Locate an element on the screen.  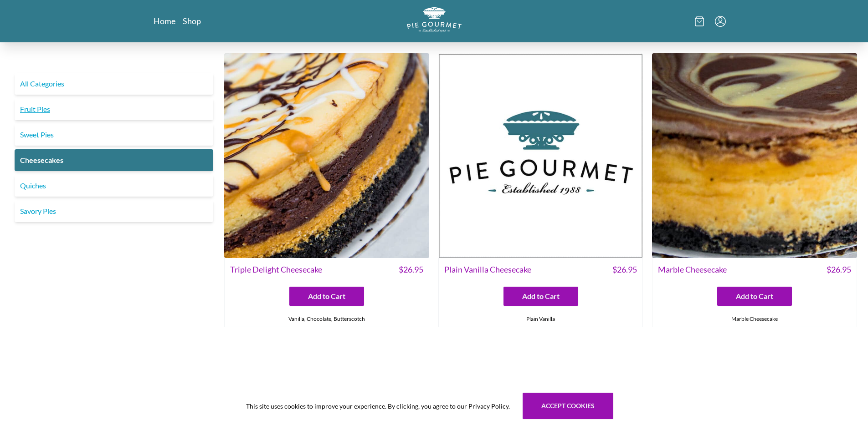
a: Marble Cheesecake is located at coordinates (754, 156).